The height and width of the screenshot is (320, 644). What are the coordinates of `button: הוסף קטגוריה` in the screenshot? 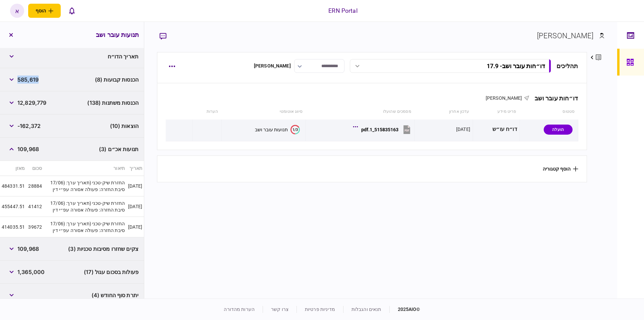 It's located at (561, 169).